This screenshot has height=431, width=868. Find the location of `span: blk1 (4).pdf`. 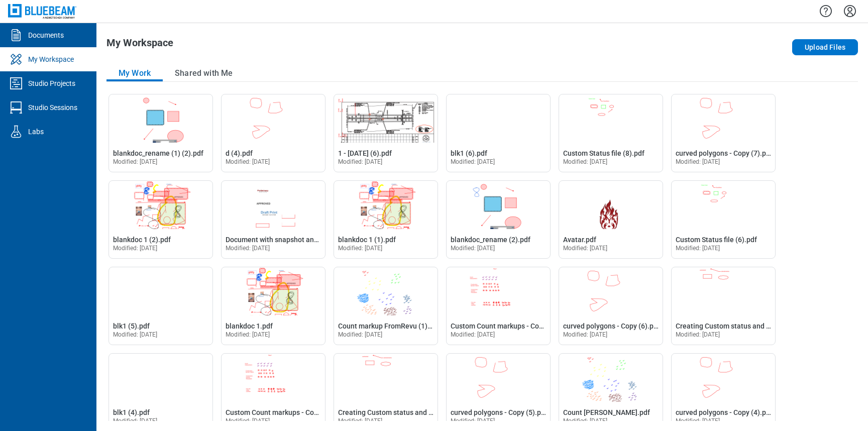

span: blk1 (4).pdf is located at coordinates (131, 412).